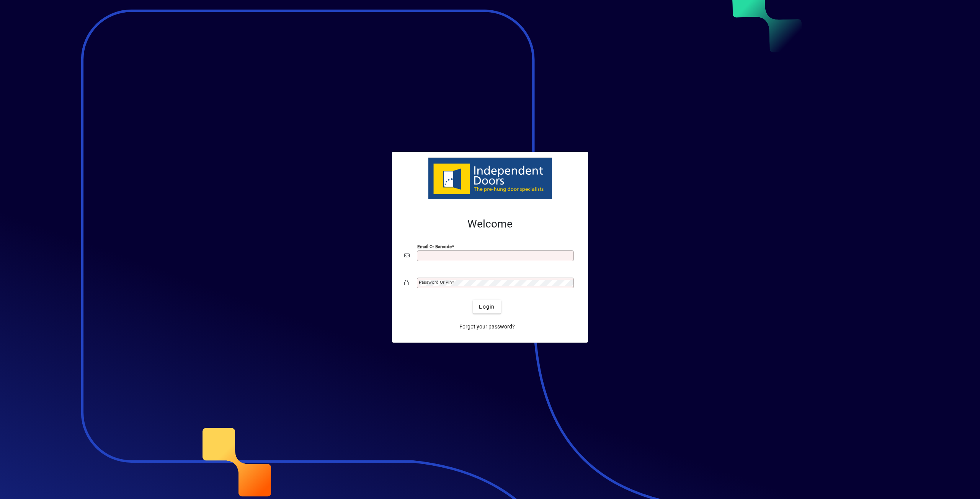  Describe the element at coordinates (490, 224) in the screenshot. I see `h2: Welcome` at that location.